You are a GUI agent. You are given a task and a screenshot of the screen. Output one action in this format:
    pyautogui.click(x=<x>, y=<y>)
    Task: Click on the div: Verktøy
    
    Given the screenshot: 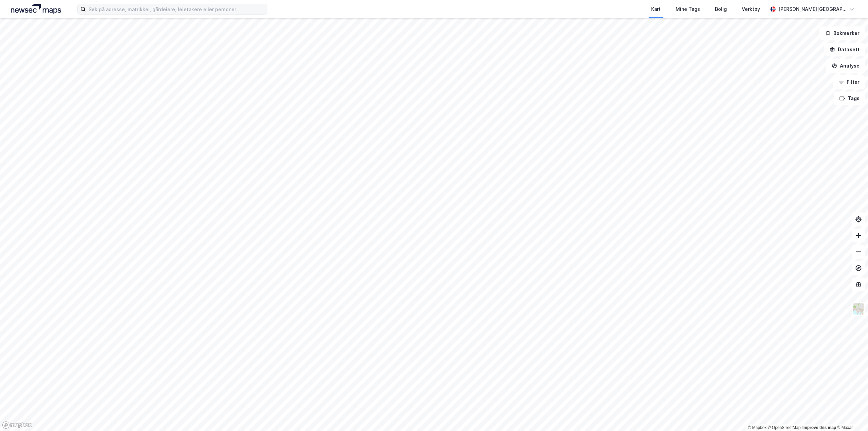 What is the action you would take?
    pyautogui.click(x=751, y=9)
    